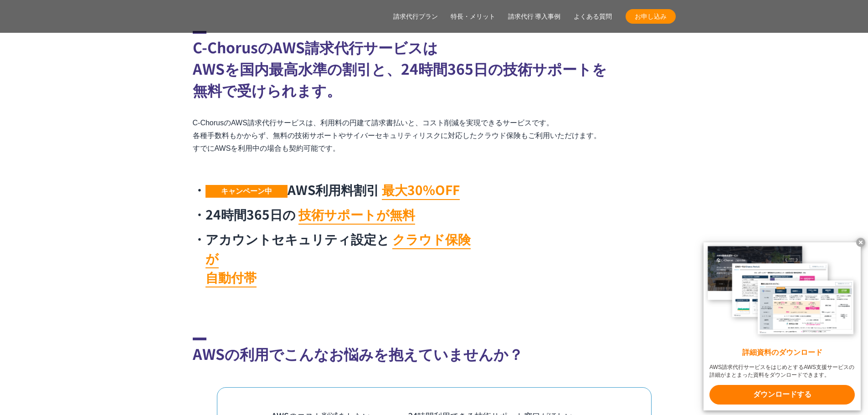 This screenshot has height=415, width=868. Describe the element at coordinates (434, 135) in the screenshot. I see `p: C-ChorusのAWS請求代行サービスは、利用料の円建て請求書払いと、コスト削減を実現できるサービスです。 各種手数料もかからず、無料の技術サポートやサイバーセキュリティリスクに対応したクラウ...` at that location.